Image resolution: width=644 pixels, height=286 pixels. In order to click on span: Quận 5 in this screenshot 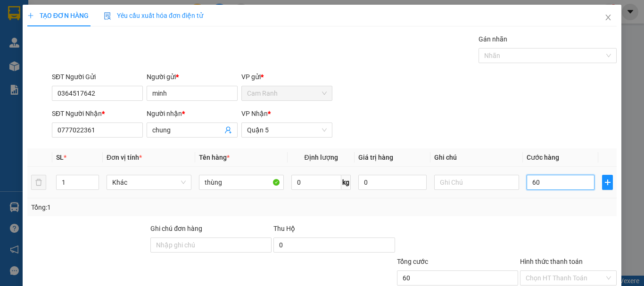, I will do `click(287, 130)`.